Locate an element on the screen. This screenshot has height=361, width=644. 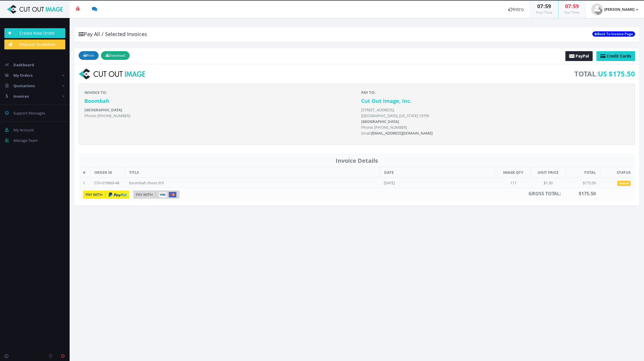
span: Quotations is located at coordinates (24, 86).